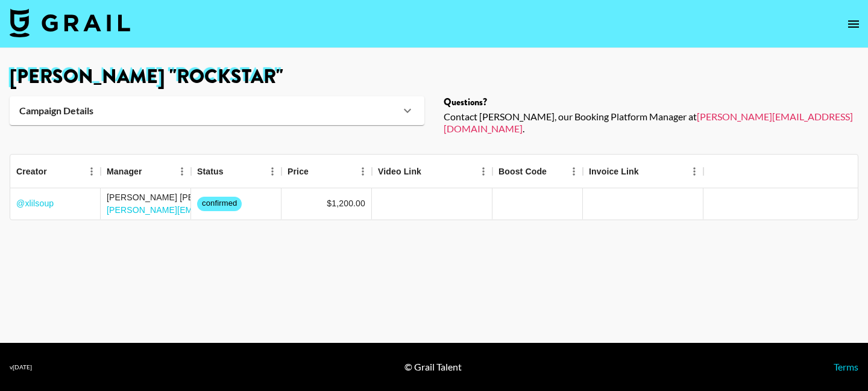 The height and width of the screenshot is (391, 868). Describe the element at coordinates (651, 102) in the screenshot. I see `div: Questions?` at that location.